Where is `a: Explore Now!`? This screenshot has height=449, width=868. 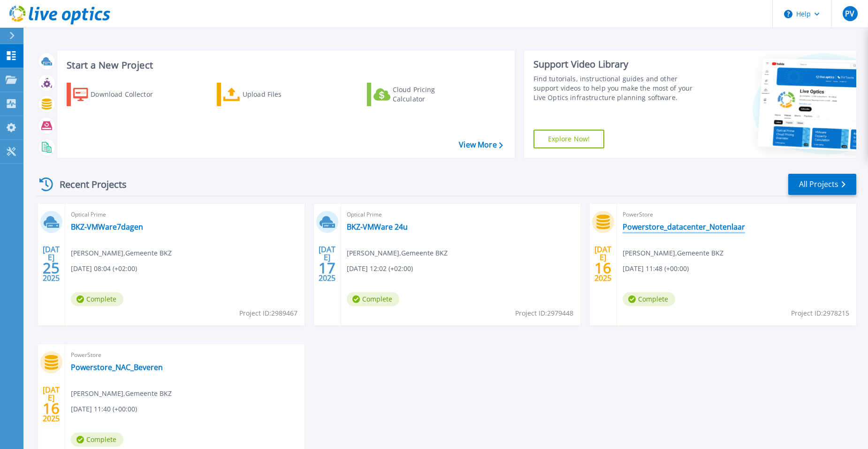 a: Explore Now! is located at coordinates (569, 139).